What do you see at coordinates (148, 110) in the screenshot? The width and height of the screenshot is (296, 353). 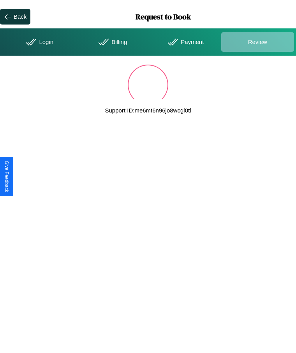 I see `p: Support ID: me6mt6n96jo8wcgl0tl` at bounding box center [148, 110].